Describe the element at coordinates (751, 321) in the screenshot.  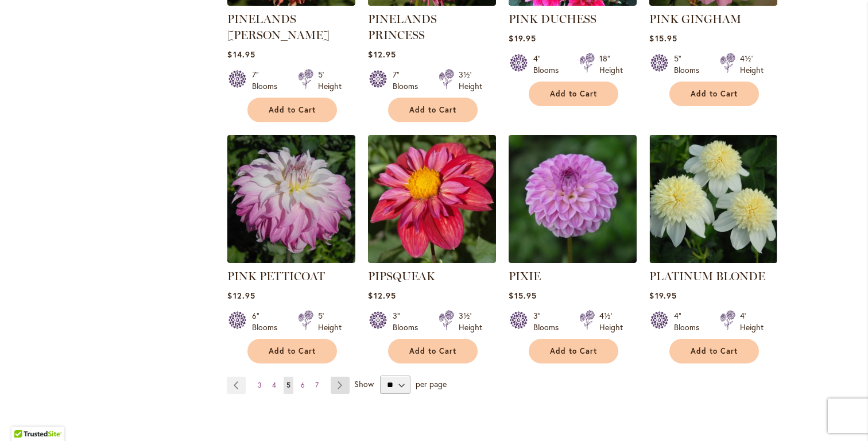
I see `div: 4' Height` at that location.